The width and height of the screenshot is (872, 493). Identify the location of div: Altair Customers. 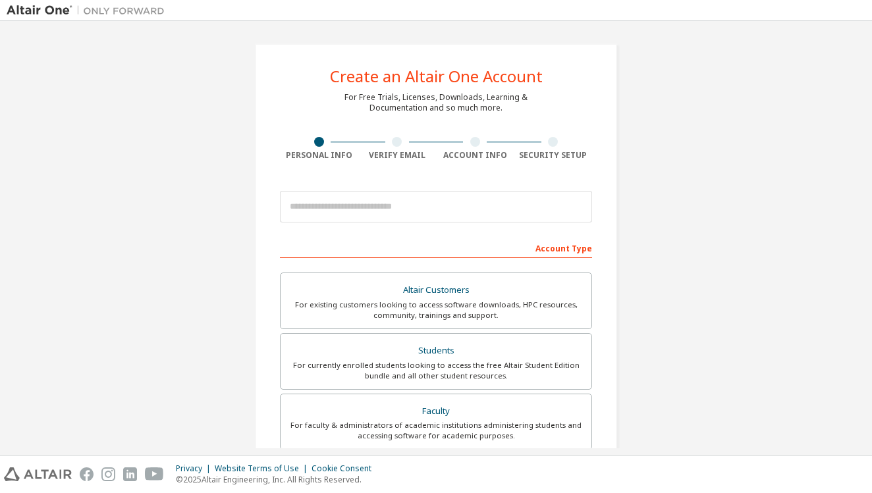
(436, 290).